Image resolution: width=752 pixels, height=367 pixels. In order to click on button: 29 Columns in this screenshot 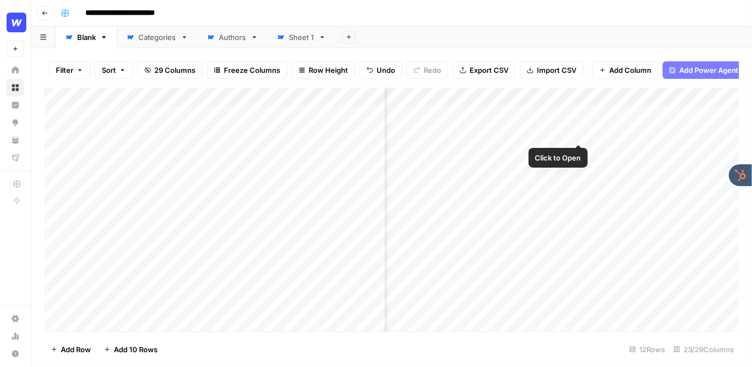, I will do `click(170, 70)`.